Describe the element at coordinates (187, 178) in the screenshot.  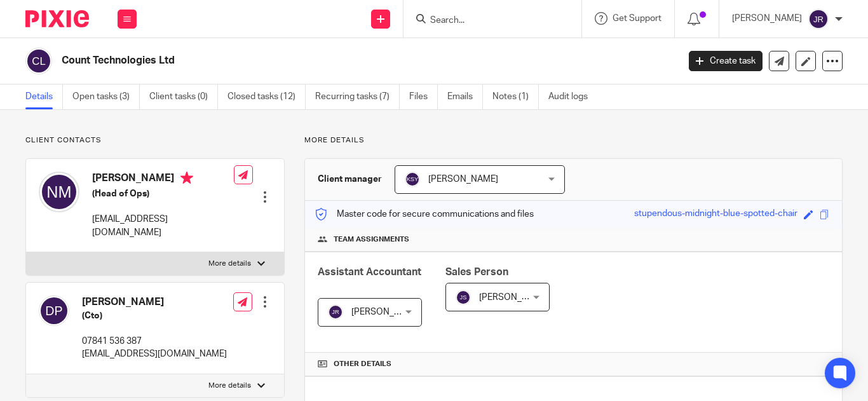
I see `i: Primary` at that location.